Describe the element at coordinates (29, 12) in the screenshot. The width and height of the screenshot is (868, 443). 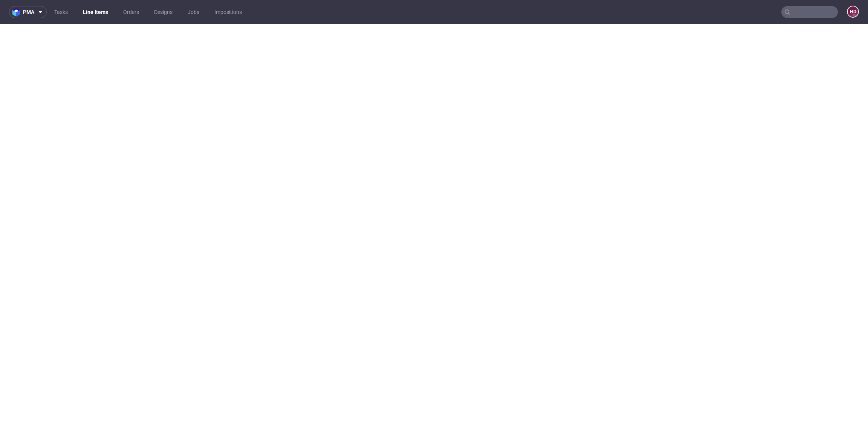
I see `span: pma` at that location.